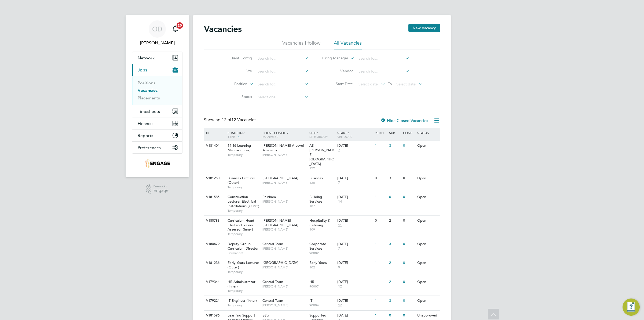 The height and width of the screenshot is (320, 644). What do you see at coordinates (394, 146) in the screenshot?
I see `div: 3` at bounding box center [394, 146].